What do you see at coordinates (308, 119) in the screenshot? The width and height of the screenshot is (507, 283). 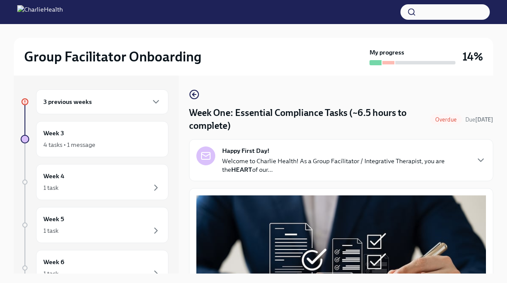 I see `h4: Week One: Essential Compliance Tasks (~6.5 hours to complete)` at bounding box center [308, 119].